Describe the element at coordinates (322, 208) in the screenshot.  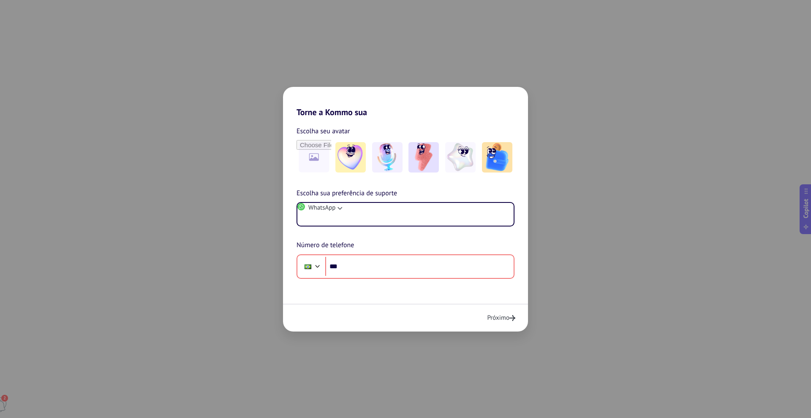
I see `span: WhatsApp` at that location.